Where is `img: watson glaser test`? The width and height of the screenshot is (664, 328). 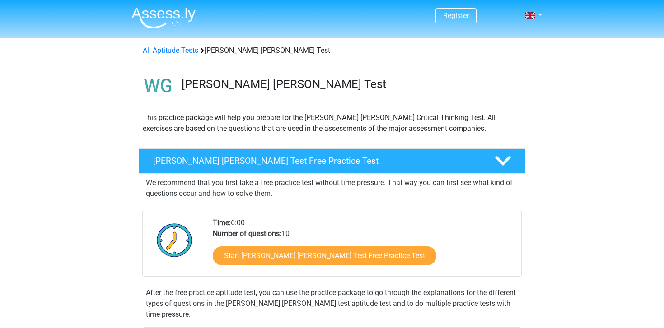
img: watson glaser test is located at coordinates (158, 86).